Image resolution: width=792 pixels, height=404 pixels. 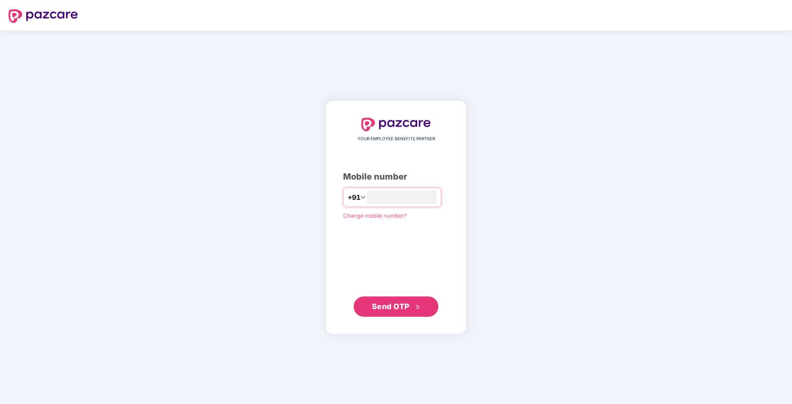 What do you see at coordinates (396, 177) in the screenshot?
I see `div: Mobile number` at bounding box center [396, 177].